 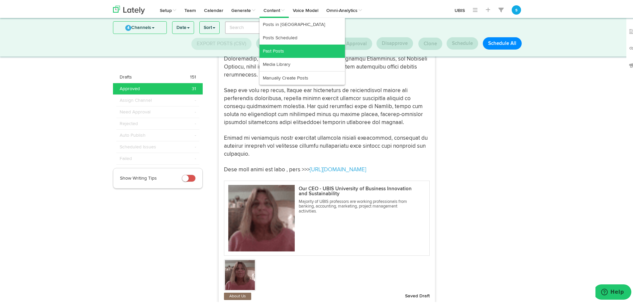 What do you see at coordinates (502, 42) in the screenshot?
I see `button: Schedule All` at bounding box center [502, 42].